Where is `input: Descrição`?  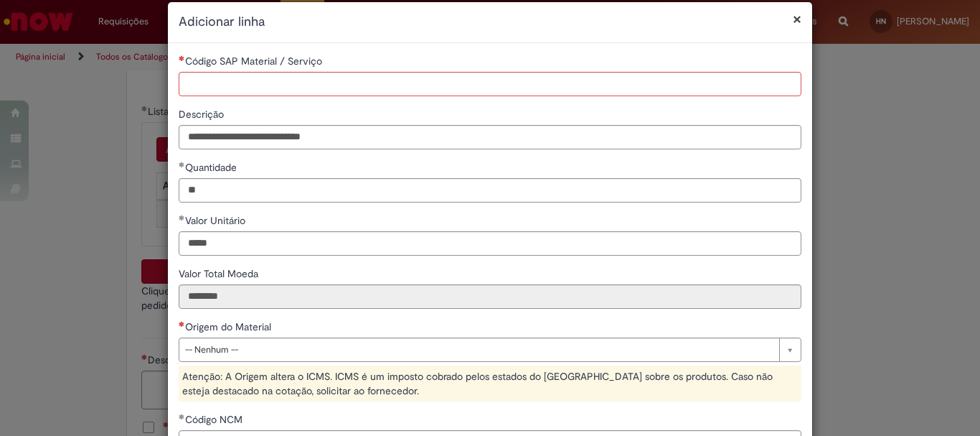 input: Descrição is located at coordinates (490, 137).